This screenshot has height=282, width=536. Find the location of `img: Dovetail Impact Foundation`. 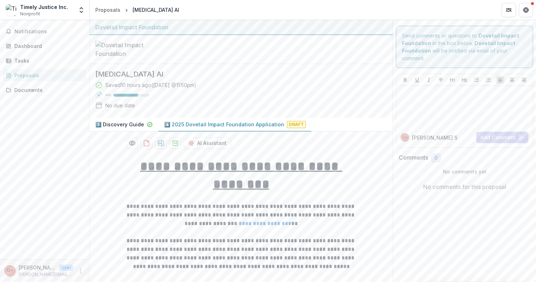

img: Dovetail Impact Foundation is located at coordinates (131, 49).